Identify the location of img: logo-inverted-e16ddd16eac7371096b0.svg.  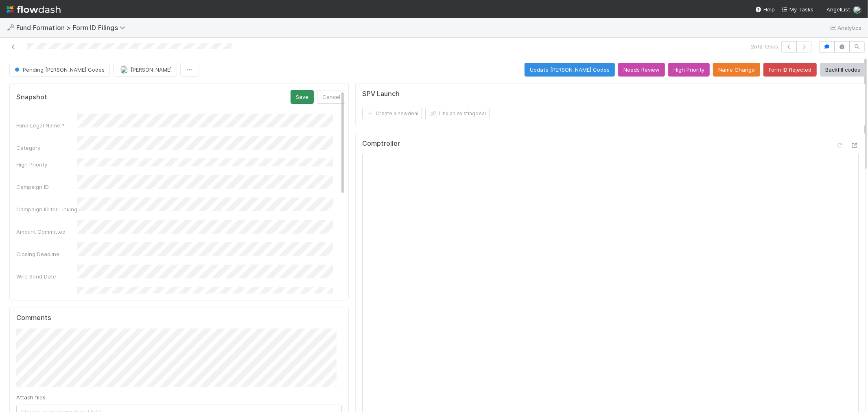
(34, 9).